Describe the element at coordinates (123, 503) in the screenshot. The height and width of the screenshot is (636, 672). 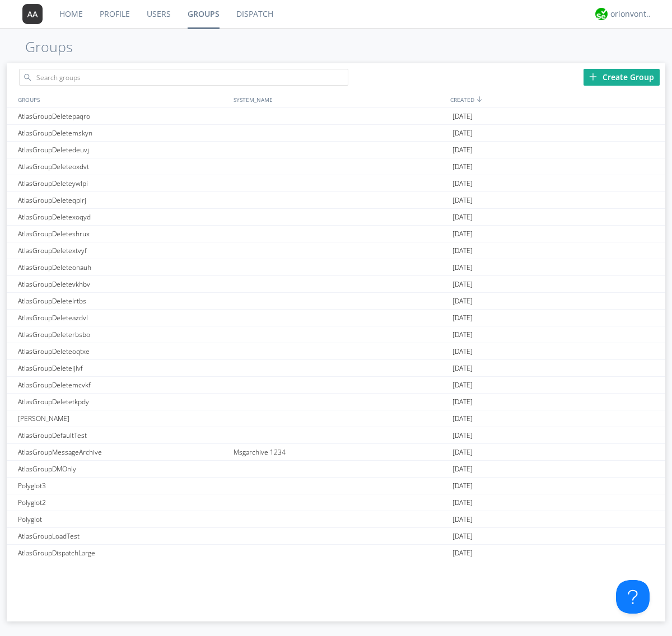
I see `div: Polyglot2` at that location.